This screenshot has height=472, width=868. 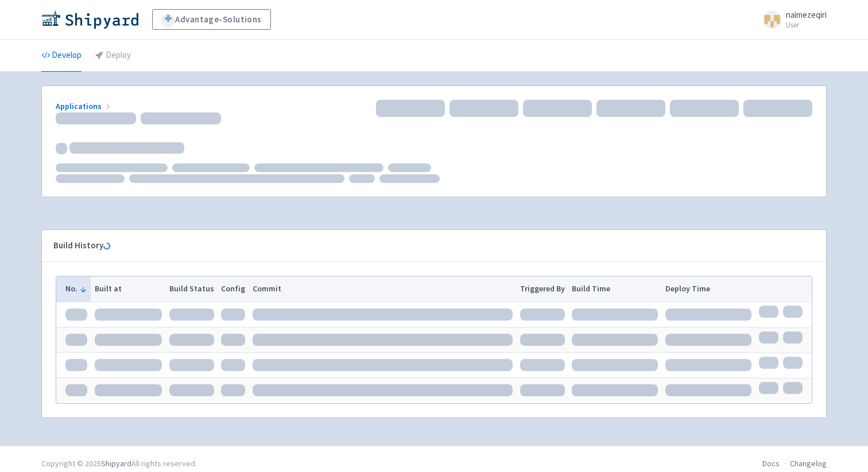 I want to click on th: Config, so click(x=233, y=289).